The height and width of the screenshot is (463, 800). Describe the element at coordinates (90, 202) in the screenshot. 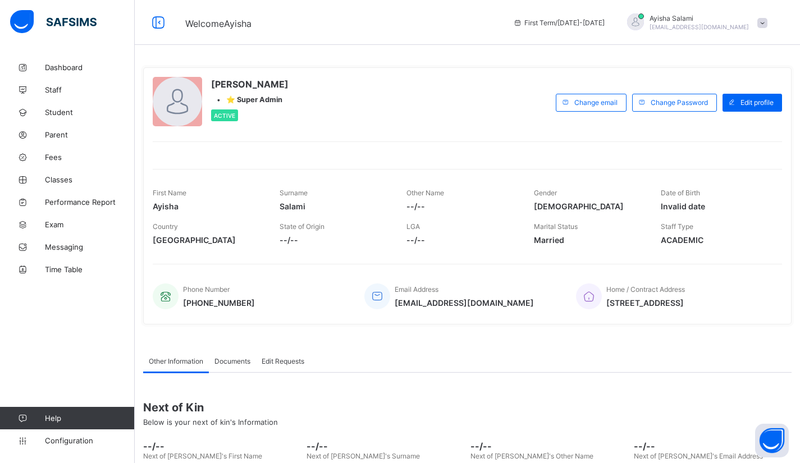

I see `span: Performance Report` at that location.